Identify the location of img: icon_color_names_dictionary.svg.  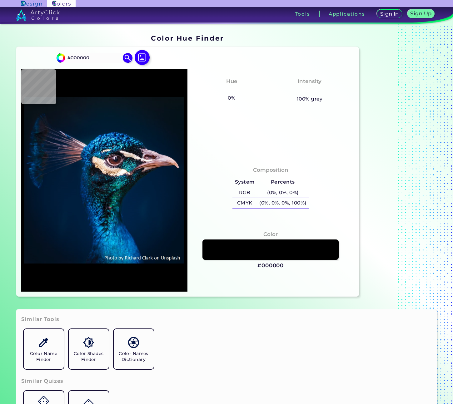
(133, 342).